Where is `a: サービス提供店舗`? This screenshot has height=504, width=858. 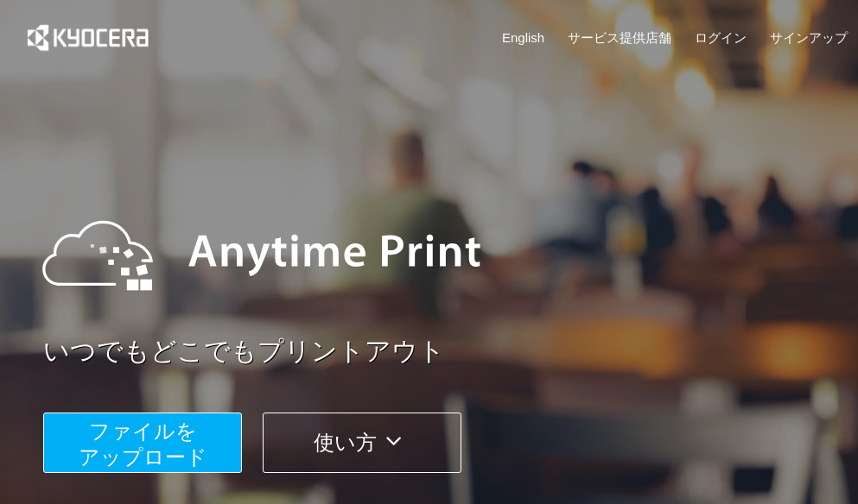 a: サービス提供店舗 is located at coordinates (620, 37).